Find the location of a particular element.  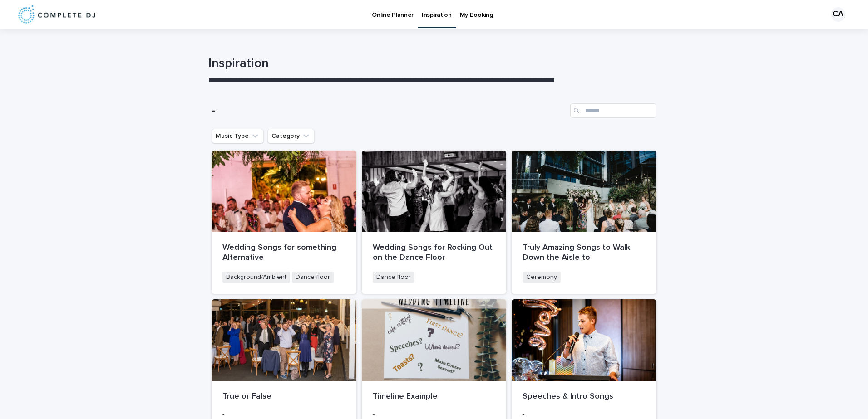

button: Category is located at coordinates (291, 136).